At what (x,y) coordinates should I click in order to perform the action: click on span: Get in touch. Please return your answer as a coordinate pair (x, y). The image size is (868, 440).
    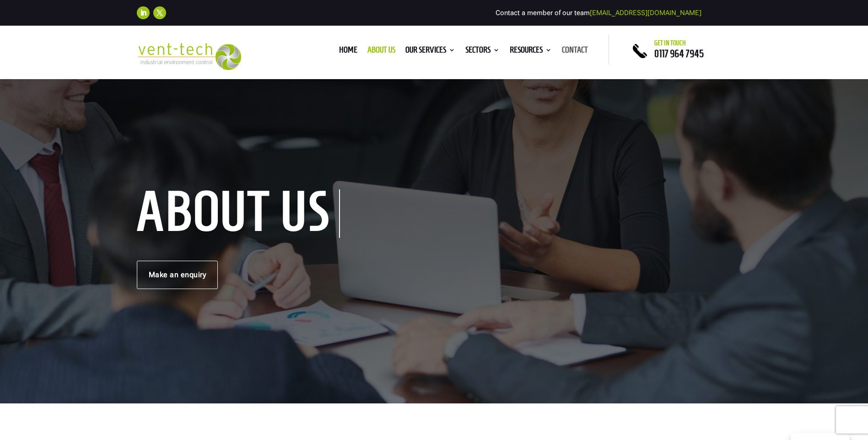
    Looking at the image, I should click on (670, 43).